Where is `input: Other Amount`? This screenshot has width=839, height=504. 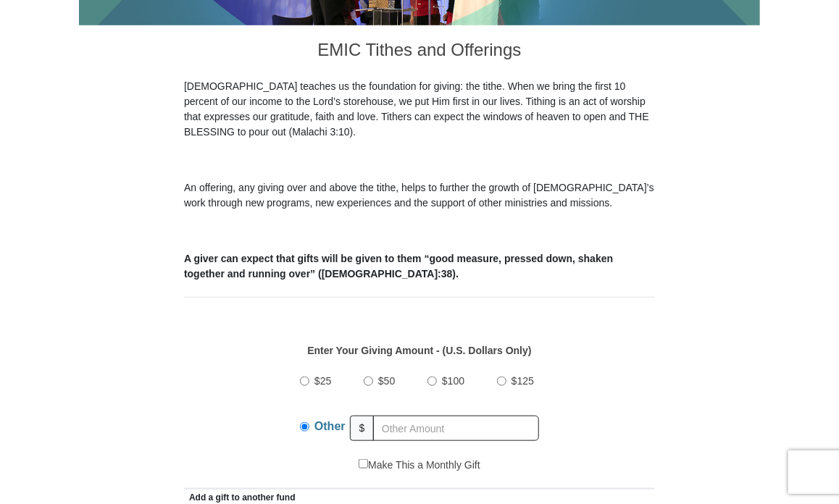 input: Other Amount is located at coordinates (456, 428).